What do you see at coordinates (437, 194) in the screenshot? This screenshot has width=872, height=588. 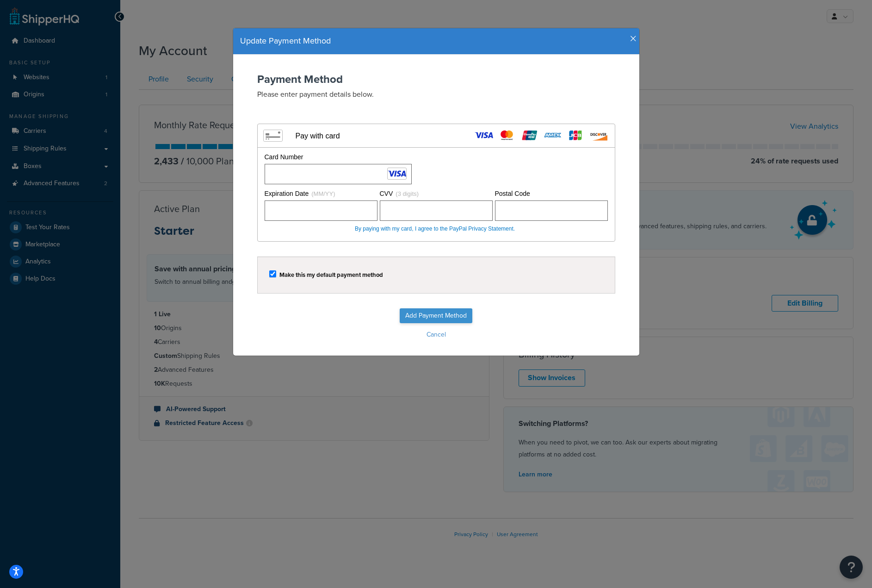 I see `div: CVV` at bounding box center [437, 194].